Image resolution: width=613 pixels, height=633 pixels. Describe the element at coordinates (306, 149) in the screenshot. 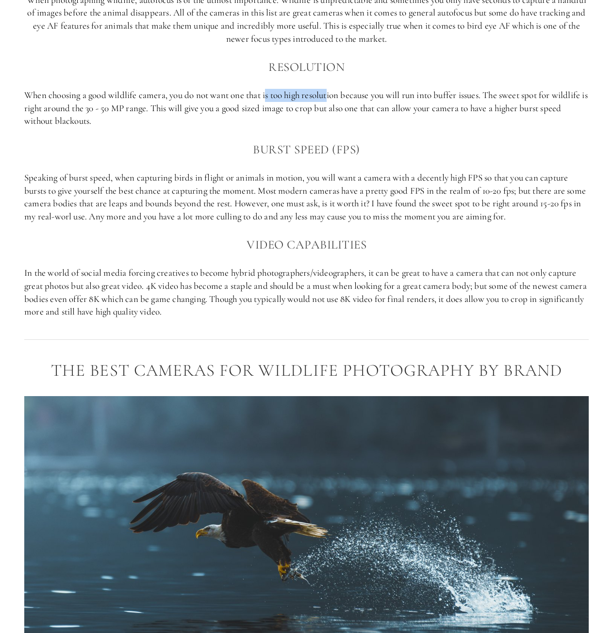

I see `h3: Burst Speed (FPS)` at that location.